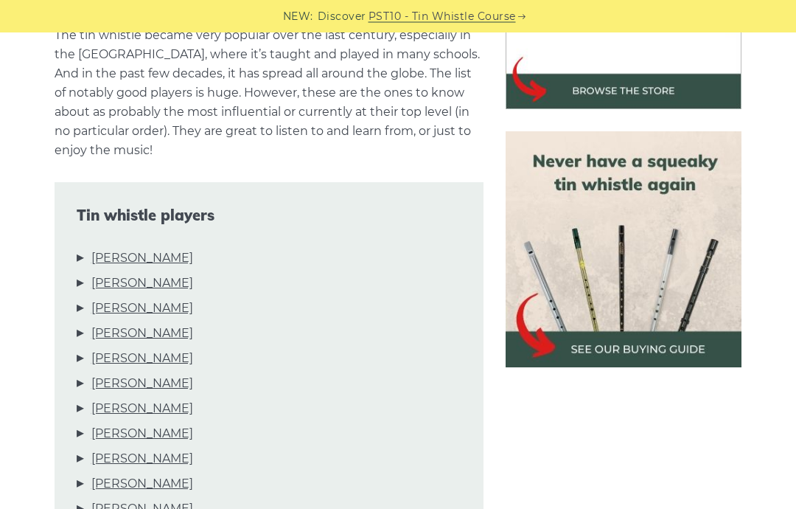 This screenshot has width=796, height=509. Describe the element at coordinates (298, 16) in the screenshot. I see `span: NEW:` at that location.